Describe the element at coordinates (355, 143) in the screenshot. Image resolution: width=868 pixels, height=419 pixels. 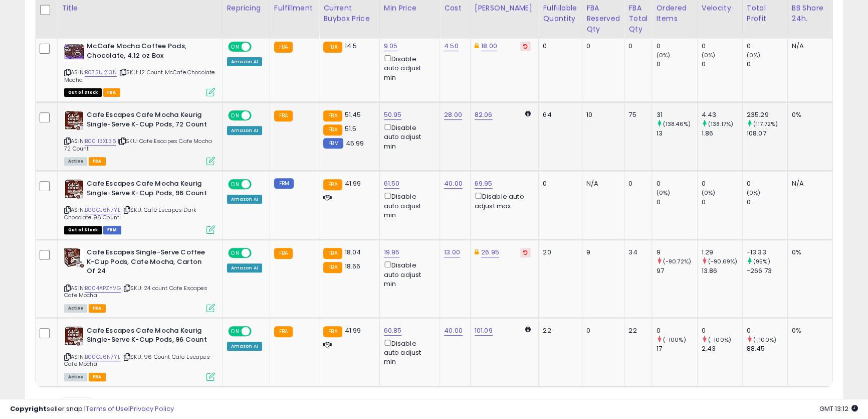
I see `span: 45.99` at that location.